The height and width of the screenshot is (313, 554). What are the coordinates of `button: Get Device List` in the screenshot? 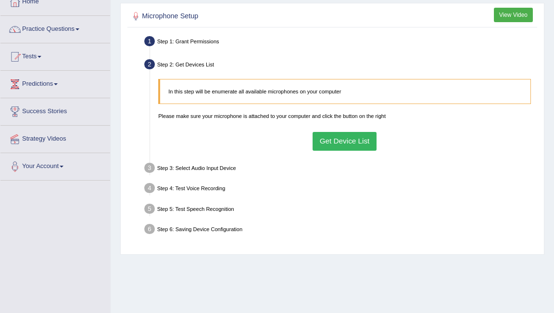 It's located at (344, 141).